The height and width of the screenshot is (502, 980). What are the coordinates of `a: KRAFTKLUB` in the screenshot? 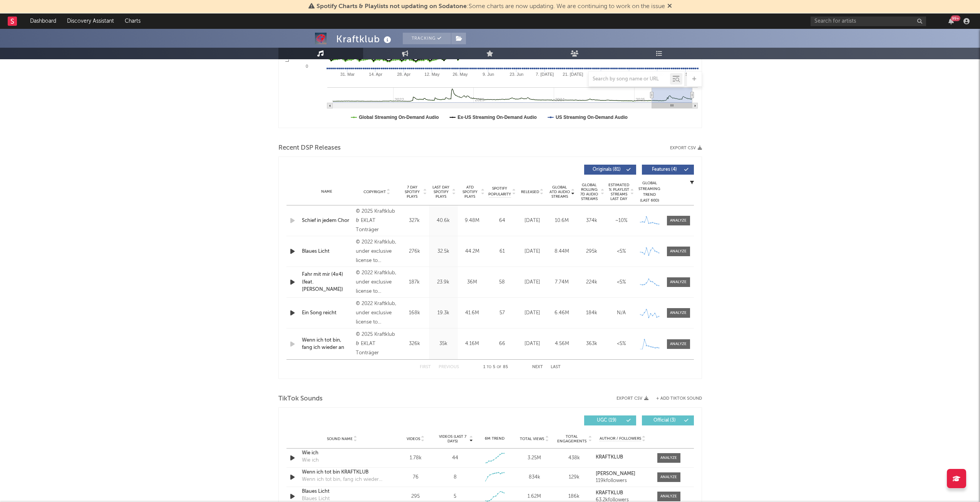 It's located at (622, 458).